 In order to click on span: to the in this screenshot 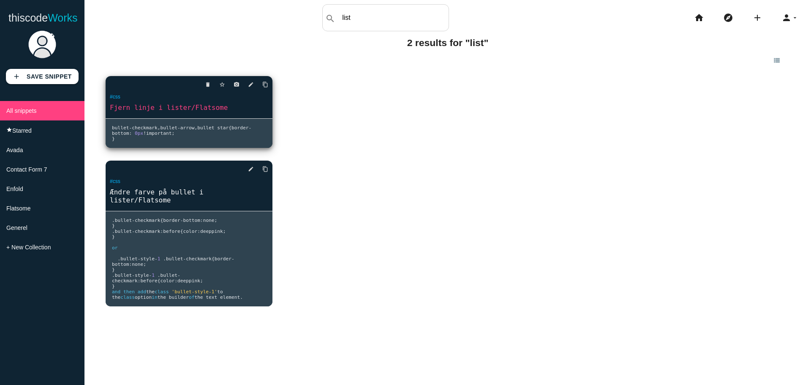, I will do `click(169, 294)`.